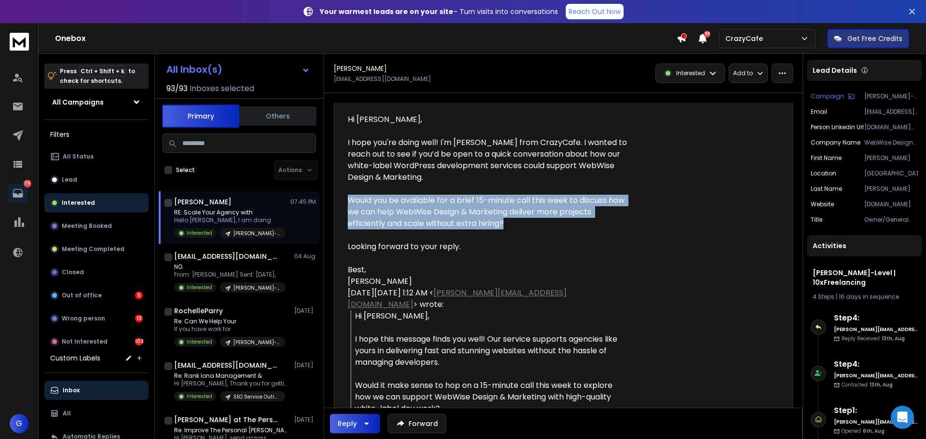 The width and height of the screenshot is (926, 439). What do you see at coordinates (96, 296) in the screenshot?
I see `button: Out of office5` at bounding box center [96, 296].